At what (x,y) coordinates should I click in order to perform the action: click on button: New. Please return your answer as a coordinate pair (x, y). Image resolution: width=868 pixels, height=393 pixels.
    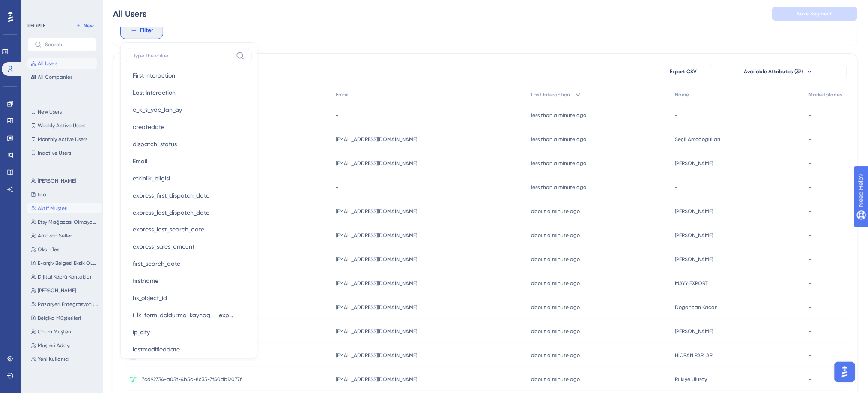
    Looking at the image, I should click on (85, 26).